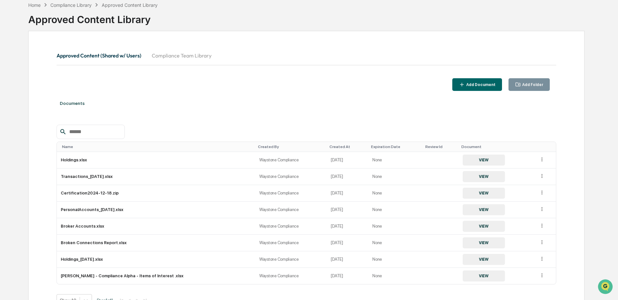 The image size is (618, 300). I want to click on button: Start new chat, so click(114, 56).